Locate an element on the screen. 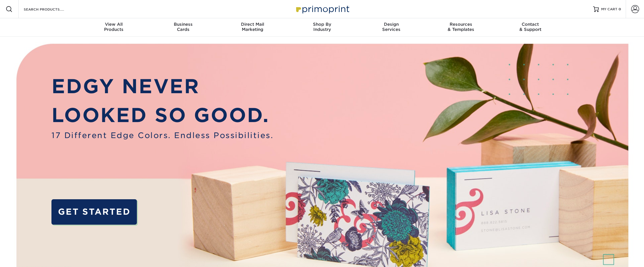 Image resolution: width=644 pixels, height=267 pixels. a: GET STARTED is located at coordinates (94, 212).